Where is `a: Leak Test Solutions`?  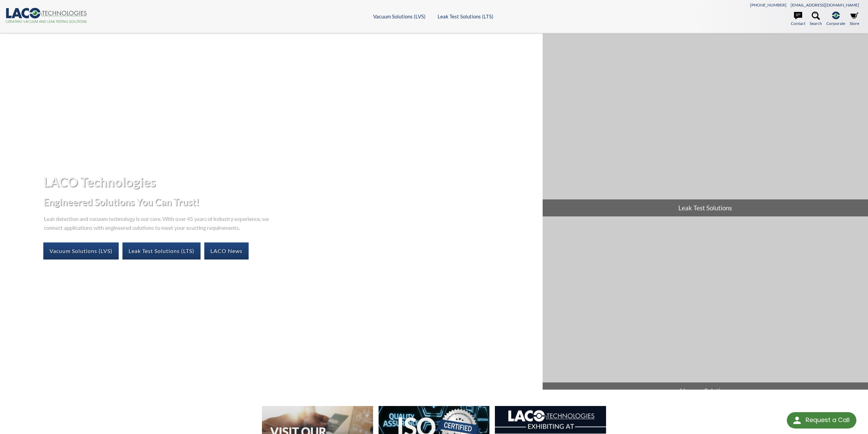 a: Leak Test Solutions is located at coordinates (706, 125).